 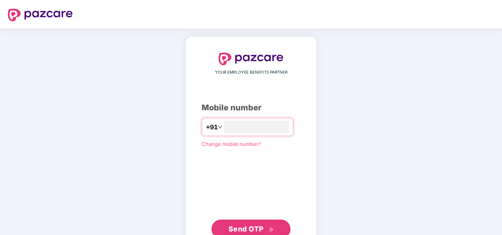 I want to click on a: Change mobile number?, so click(x=231, y=144).